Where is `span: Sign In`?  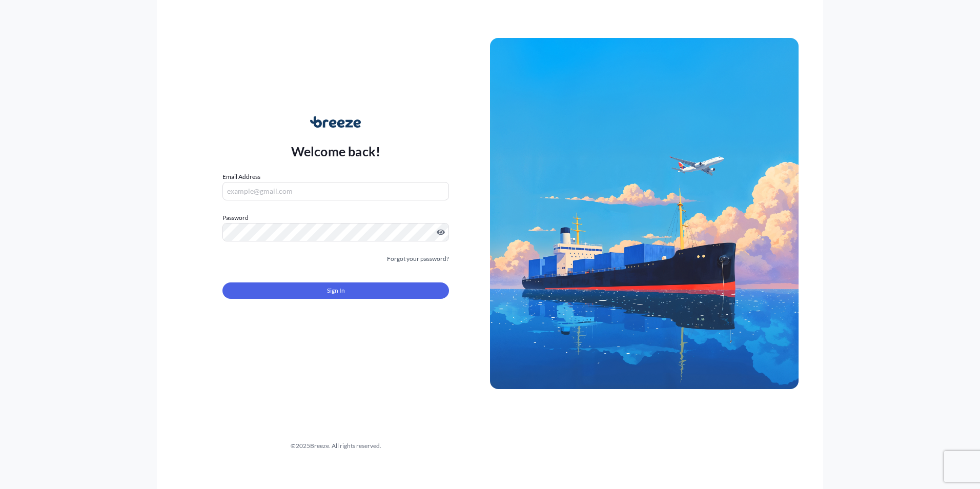
span: Sign In is located at coordinates (336, 291).